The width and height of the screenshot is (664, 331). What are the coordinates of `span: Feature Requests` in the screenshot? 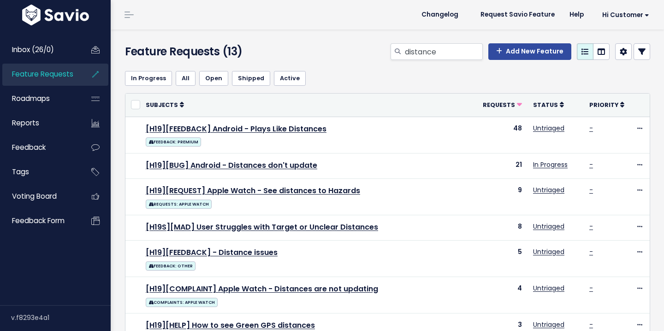 It's located at (42, 74).